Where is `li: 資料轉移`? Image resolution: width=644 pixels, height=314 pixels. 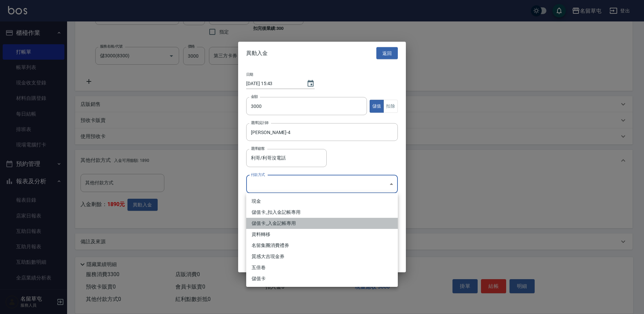 li: 資料轉移 is located at coordinates (322, 235).